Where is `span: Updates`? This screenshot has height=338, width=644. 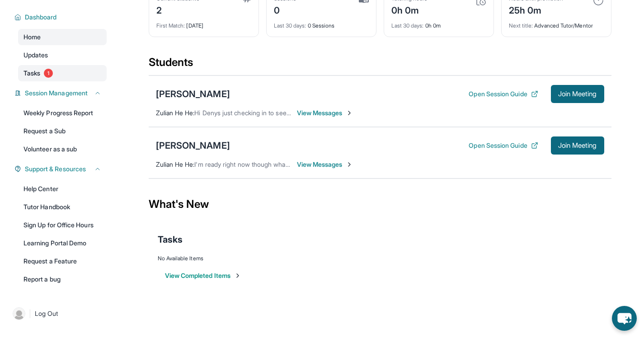
span: Updates is located at coordinates (35, 55).